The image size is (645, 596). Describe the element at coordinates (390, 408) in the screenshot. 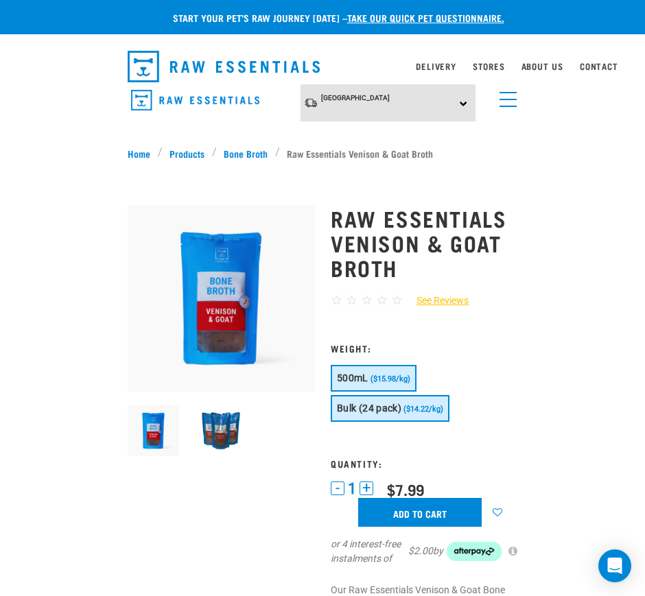

I see `button: Bulk (24 pack) ($14.22/kg)` at that location.